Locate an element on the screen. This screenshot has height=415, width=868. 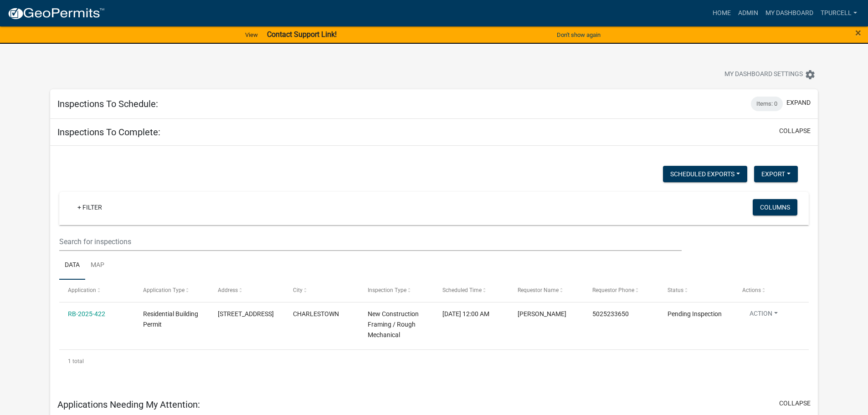
strong: Contact Support Link! is located at coordinates (302, 34).